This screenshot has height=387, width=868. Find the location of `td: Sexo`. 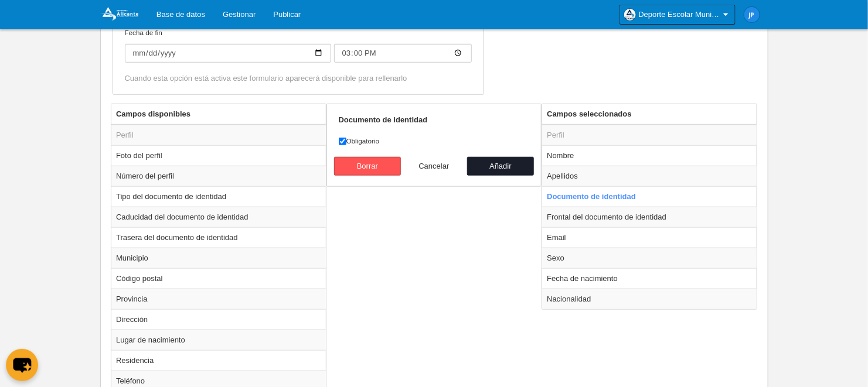

td: Sexo is located at coordinates (649, 258).